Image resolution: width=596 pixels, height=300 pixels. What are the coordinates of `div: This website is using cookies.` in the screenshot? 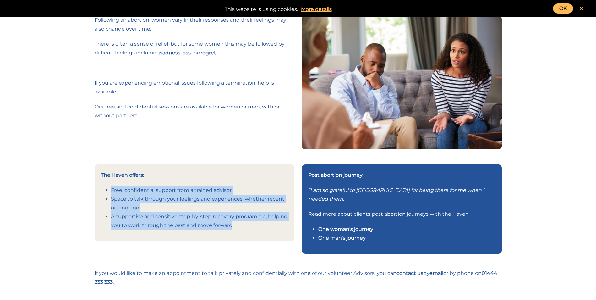 It's located at (298, 8).